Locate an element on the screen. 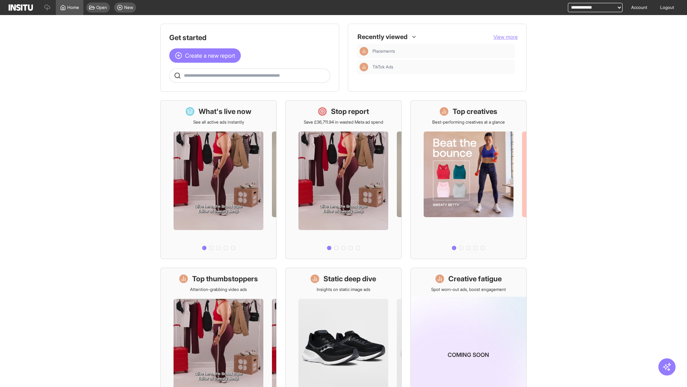  span: Open is located at coordinates (102, 8).